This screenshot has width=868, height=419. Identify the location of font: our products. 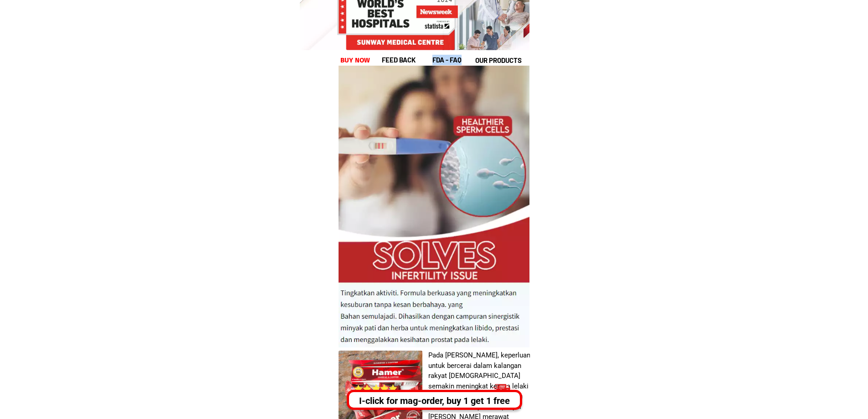
(499, 60).